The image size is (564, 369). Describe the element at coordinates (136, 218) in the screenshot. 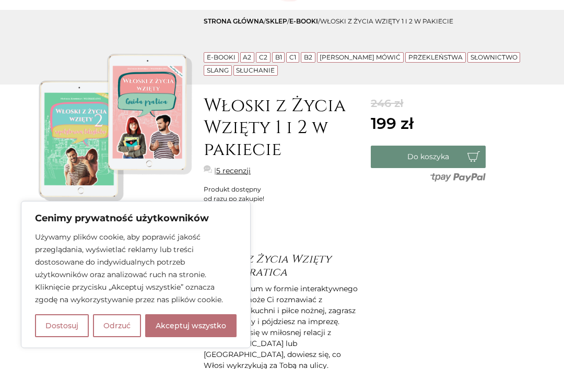

I see `p: Cenimy prywatność użytkowników` at that location.